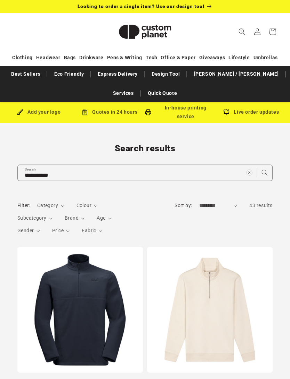 Image resolution: width=290 pixels, height=379 pixels. What do you see at coordinates (20, 112) in the screenshot?
I see `img: Brush Icon` at bounding box center [20, 112].